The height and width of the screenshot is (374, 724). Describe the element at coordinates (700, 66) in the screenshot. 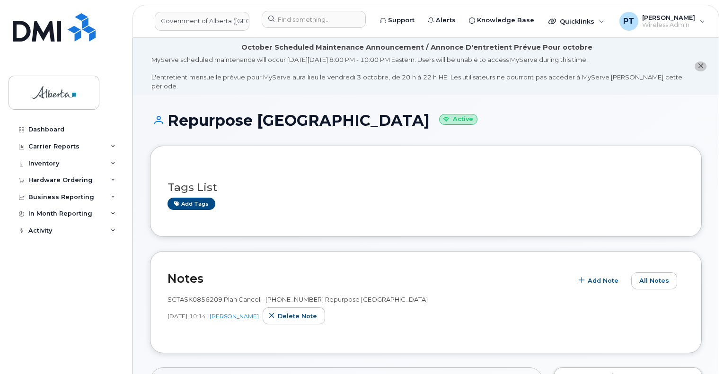

I see `button: close notification` at that location.